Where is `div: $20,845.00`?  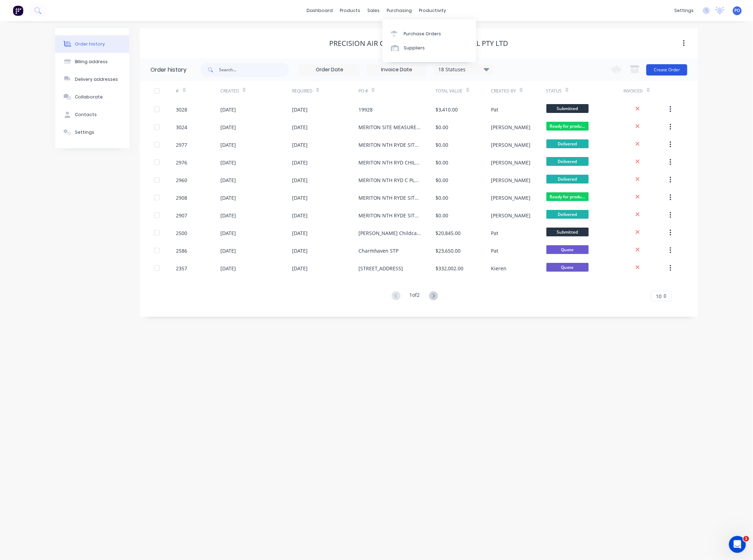 div: $20,845.00 is located at coordinates (448, 233).